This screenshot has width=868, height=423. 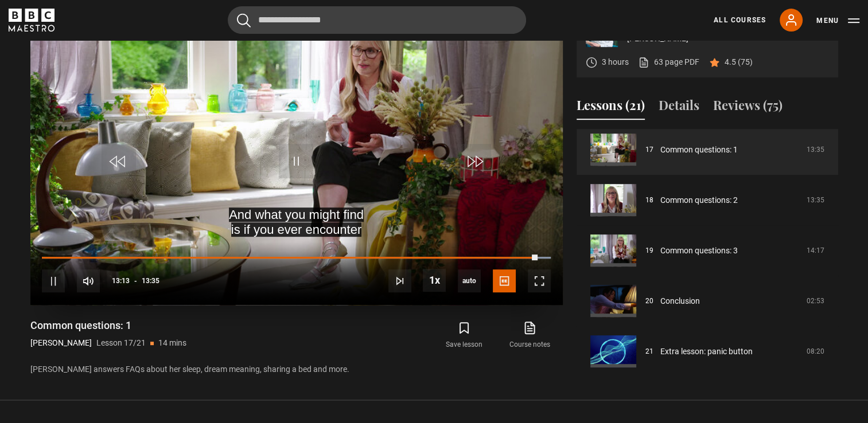 What do you see at coordinates (88, 281) in the screenshot?
I see `button: Mute` at bounding box center [88, 281].